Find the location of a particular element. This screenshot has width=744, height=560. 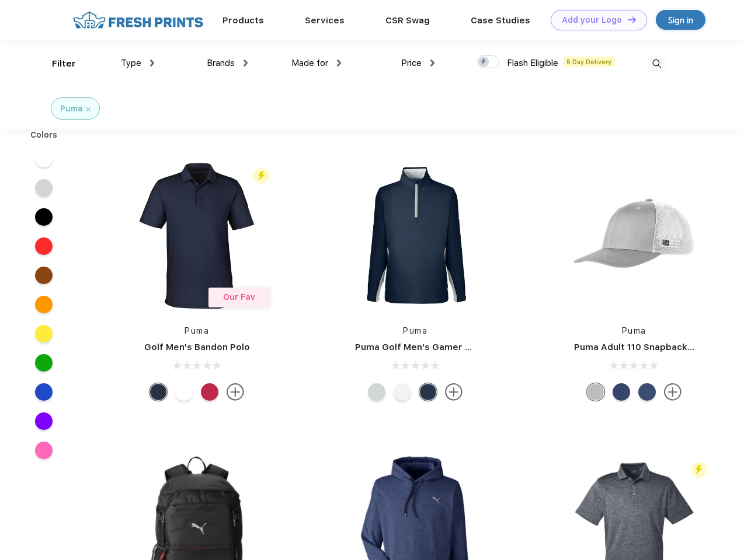

div: Sign in is located at coordinates (680, 20).